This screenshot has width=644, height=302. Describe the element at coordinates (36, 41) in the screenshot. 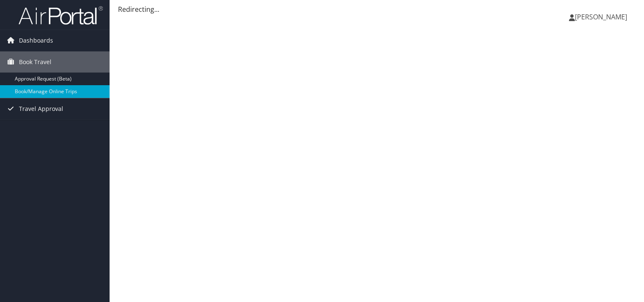

I see `span: Dashboards` at that location.